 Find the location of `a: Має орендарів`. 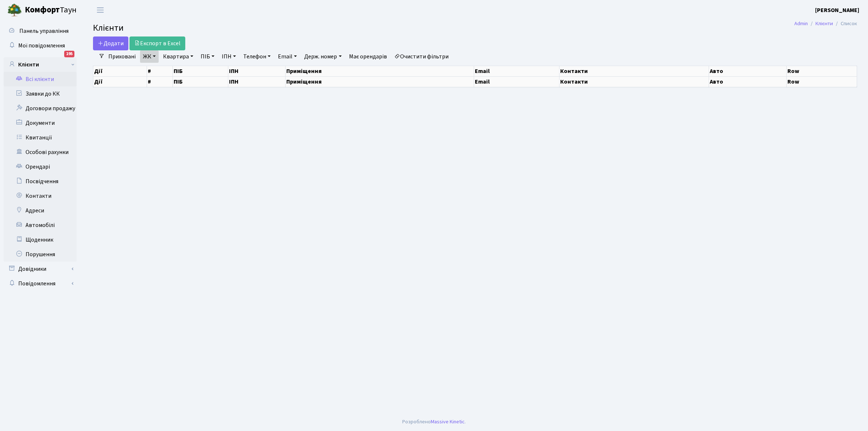

a: Має орендарів is located at coordinates (368, 56).